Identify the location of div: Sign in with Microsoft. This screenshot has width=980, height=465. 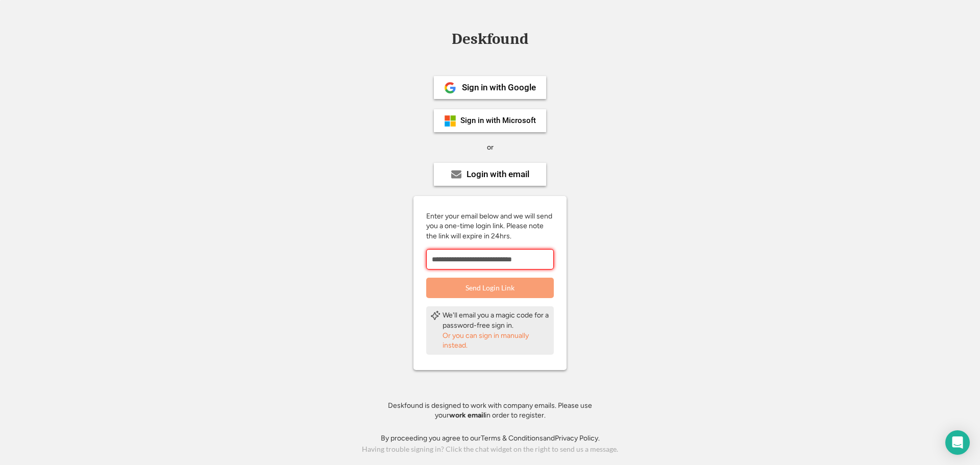
(498, 120).